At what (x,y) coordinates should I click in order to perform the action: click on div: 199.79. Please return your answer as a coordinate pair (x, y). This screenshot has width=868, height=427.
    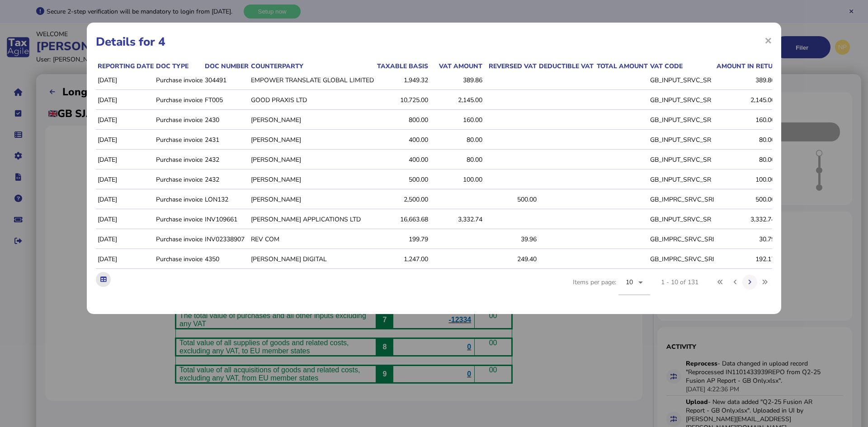
    Looking at the image, I should click on (402, 239).